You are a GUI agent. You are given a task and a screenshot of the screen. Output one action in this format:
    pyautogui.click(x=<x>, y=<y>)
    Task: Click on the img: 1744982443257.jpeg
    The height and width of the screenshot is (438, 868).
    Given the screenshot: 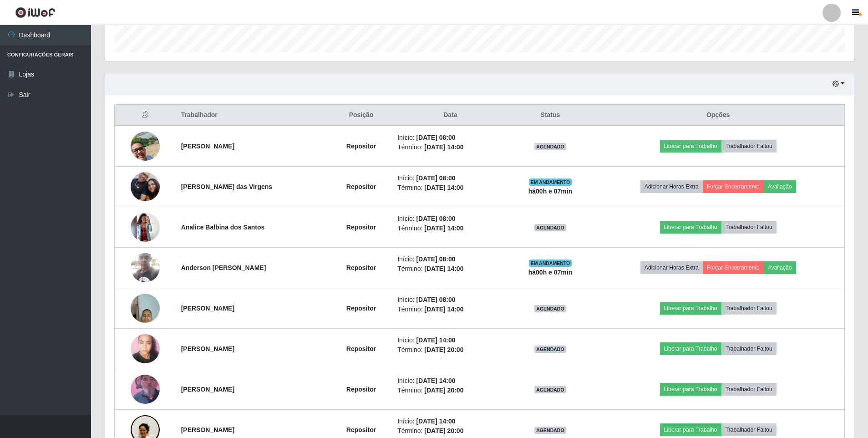 What is the action you would take?
    pyautogui.click(x=145, y=146)
    